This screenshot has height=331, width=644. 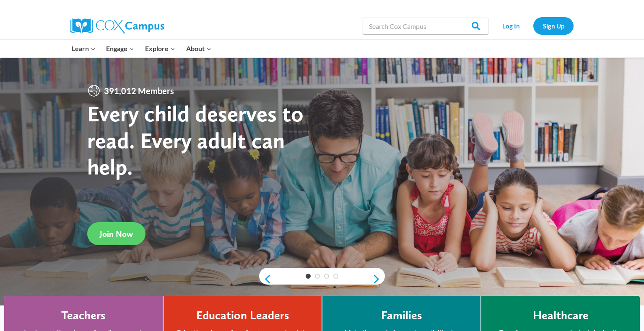 What do you see at coordinates (120, 49) in the screenshot?
I see `span: Engage` at bounding box center [120, 49].